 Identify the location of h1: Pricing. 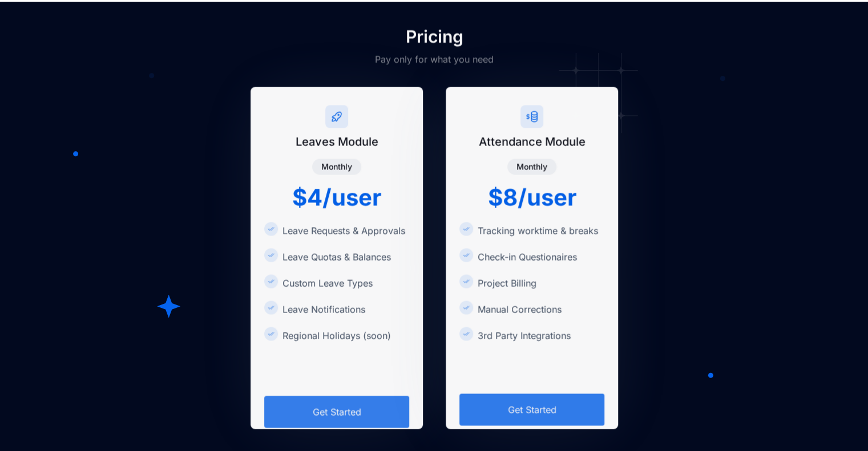
(434, 36).